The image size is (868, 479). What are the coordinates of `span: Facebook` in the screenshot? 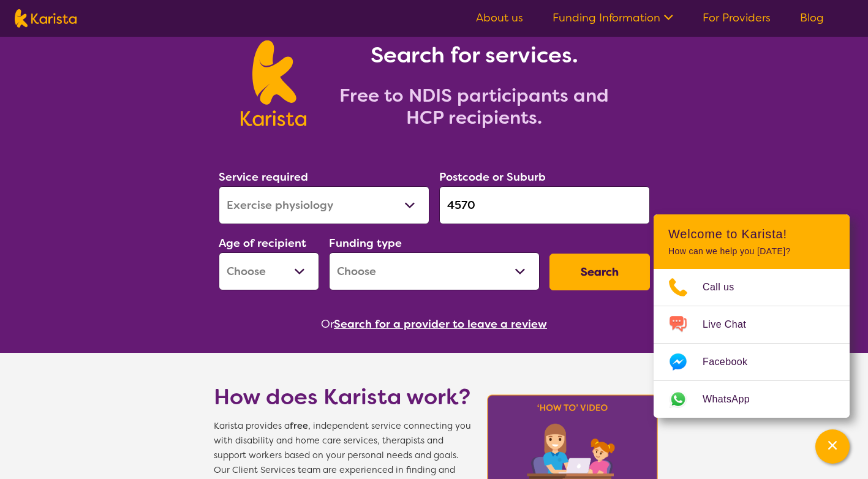 It's located at (732, 361).